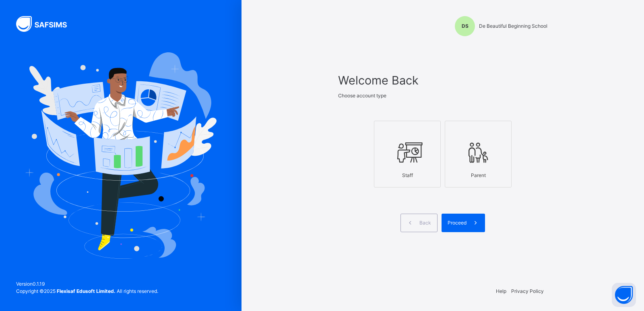 The image size is (644, 311). I want to click on img: SAFSIMS Logo, so click(46, 24).